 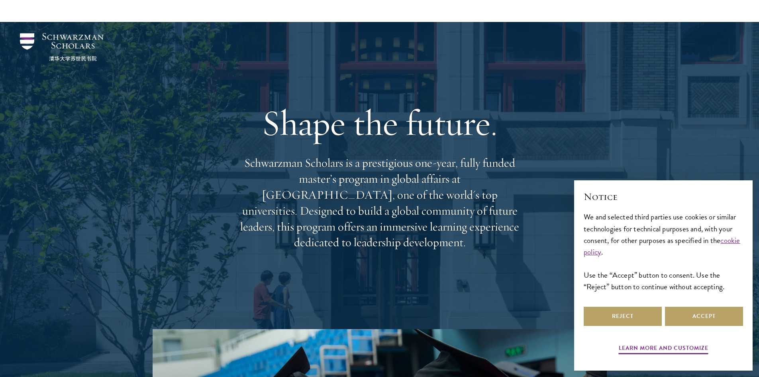 I want to click on div: We and selected third parties use cookies or similar technologies for technical purposes and, wit..., so click(x=663, y=251).